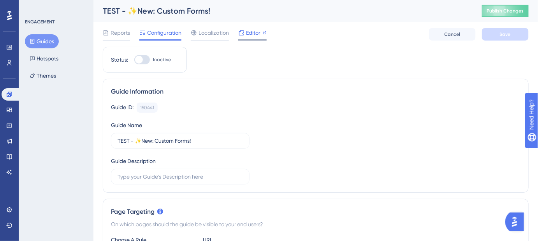 The image size is (538, 241). Describe the element at coordinates (147, 108) in the screenshot. I see `div: 150441` at that location.